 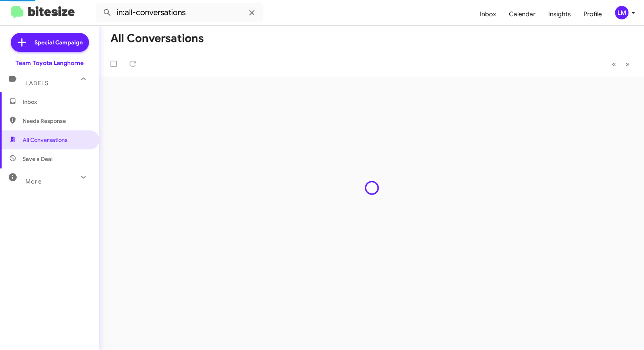 What do you see at coordinates (33, 181) in the screenshot?
I see `span: More` at bounding box center [33, 181].